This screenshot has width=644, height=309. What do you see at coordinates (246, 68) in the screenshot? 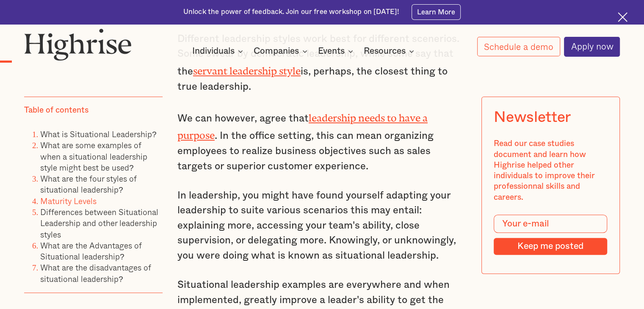
I see `a: servant leadership style` at bounding box center [246, 68].